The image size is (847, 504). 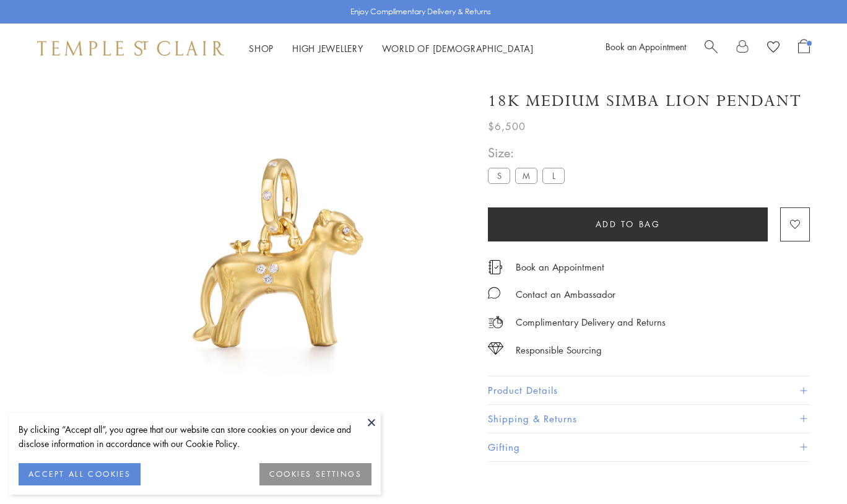 What do you see at coordinates (315, 474) in the screenshot?
I see `button: COOKIES SETTINGS` at bounding box center [315, 474].